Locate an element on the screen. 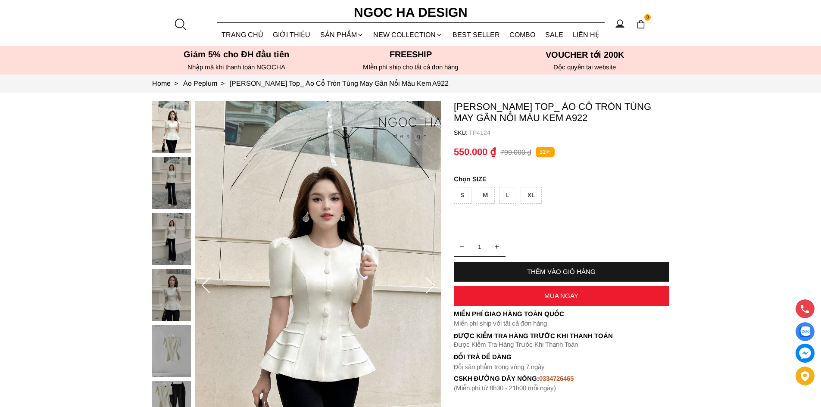 The width and height of the screenshot is (821, 407). a: Link to Ellie Top_ Áo Cổ Tròn Tùng May Gân Nổi Màu Kem A922 is located at coordinates (339, 83).